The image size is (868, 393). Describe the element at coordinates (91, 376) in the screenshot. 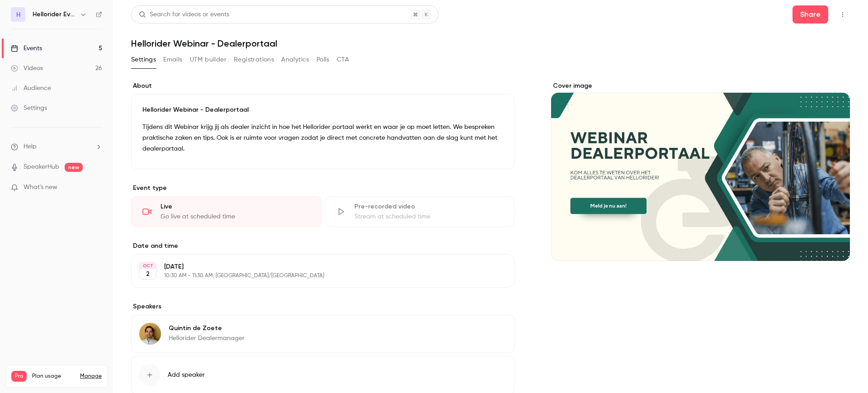

I see `a: Manage` at that location.